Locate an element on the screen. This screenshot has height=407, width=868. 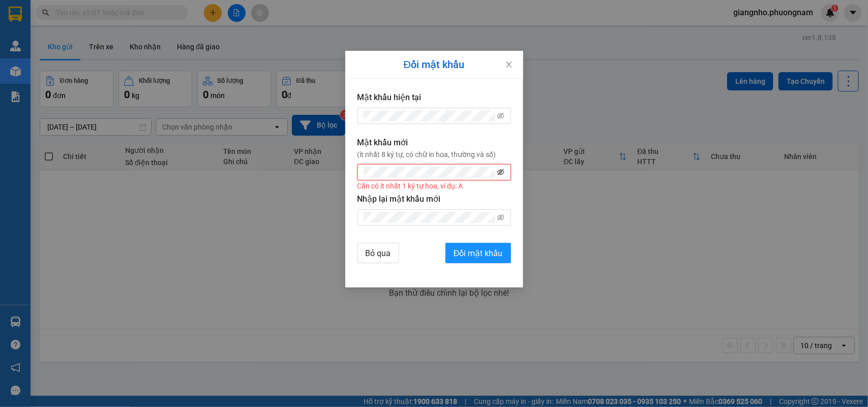
div: Nhập lại mật khẩu mới is located at coordinates (399, 198).